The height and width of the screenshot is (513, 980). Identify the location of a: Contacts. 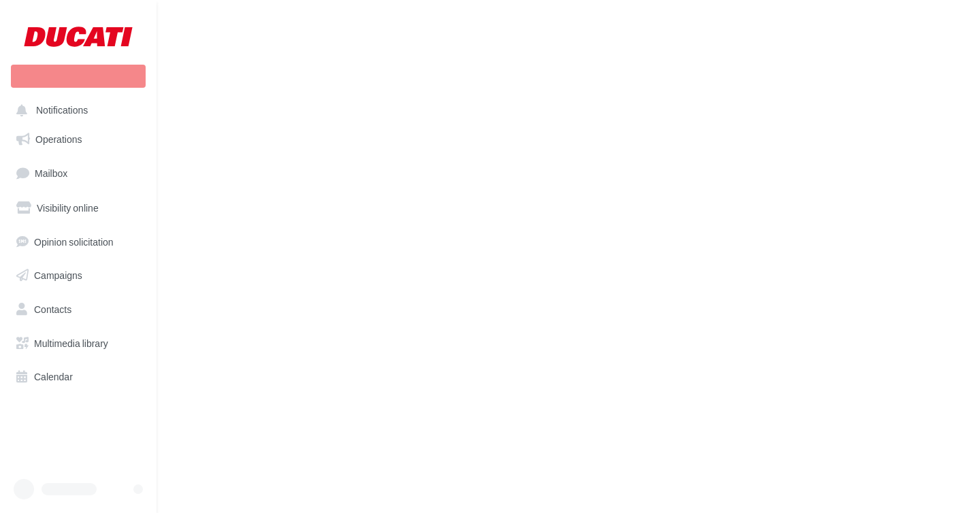
(78, 309).